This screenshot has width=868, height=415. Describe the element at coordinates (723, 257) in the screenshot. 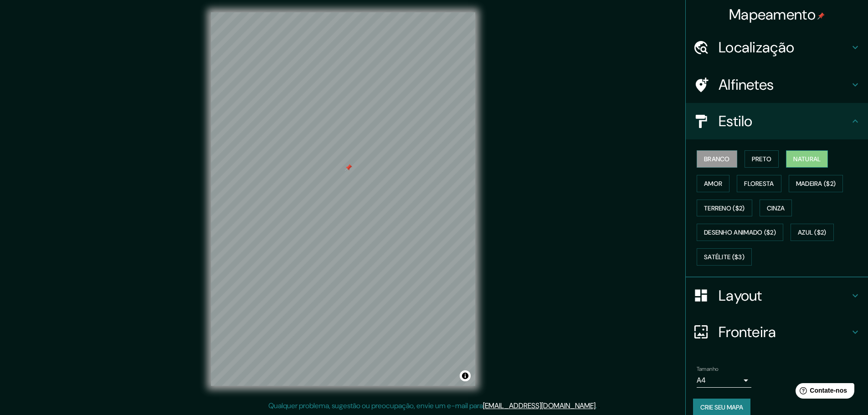

I see `button: Satélite ($3)` at that location.